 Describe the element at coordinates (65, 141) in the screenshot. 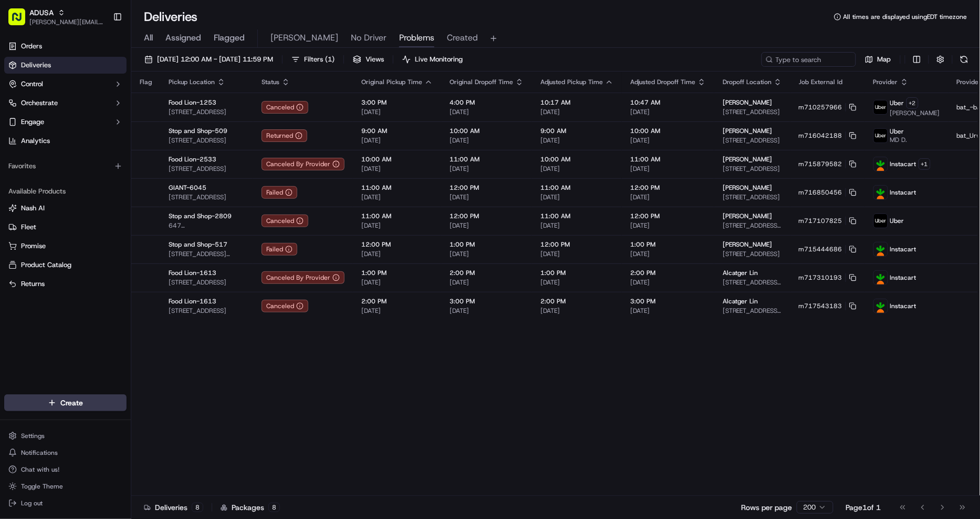

I see `a: Analytics` at that location.